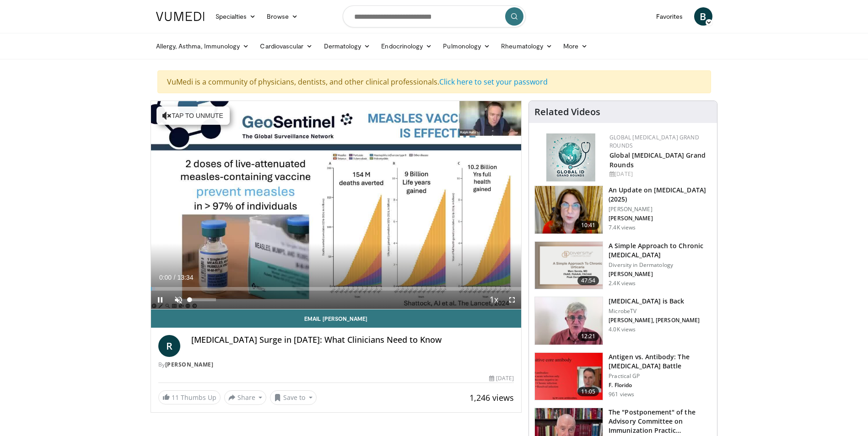 The height and width of the screenshot is (436, 868). What do you see at coordinates (569, 265) in the screenshot?
I see `img: dc941aa0-c6d2-40bd-ba0f-da81891a6313.png.150x105_q85_crop-smart_upscale.png` at bounding box center [569, 265].